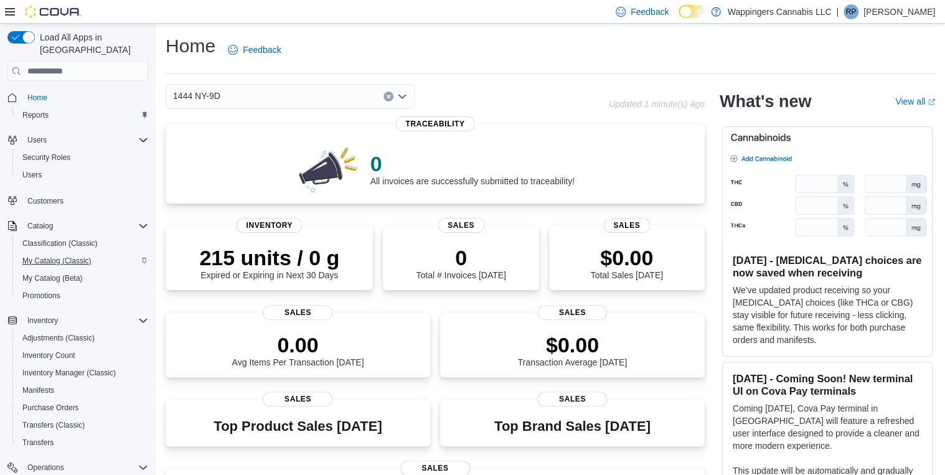  Describe the element at coordinates (83, 244) in the screenshot. I see `button: Classification (Classic)` at that location.